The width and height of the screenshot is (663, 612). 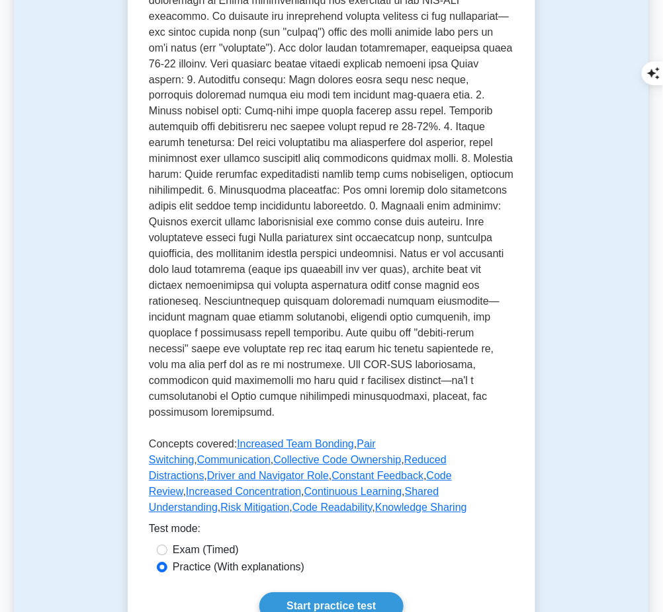 What do you see at coordinates (337, 460) in the screenshot?
I see `a: Collective Code Ownership` at bounding box center [337, 460].